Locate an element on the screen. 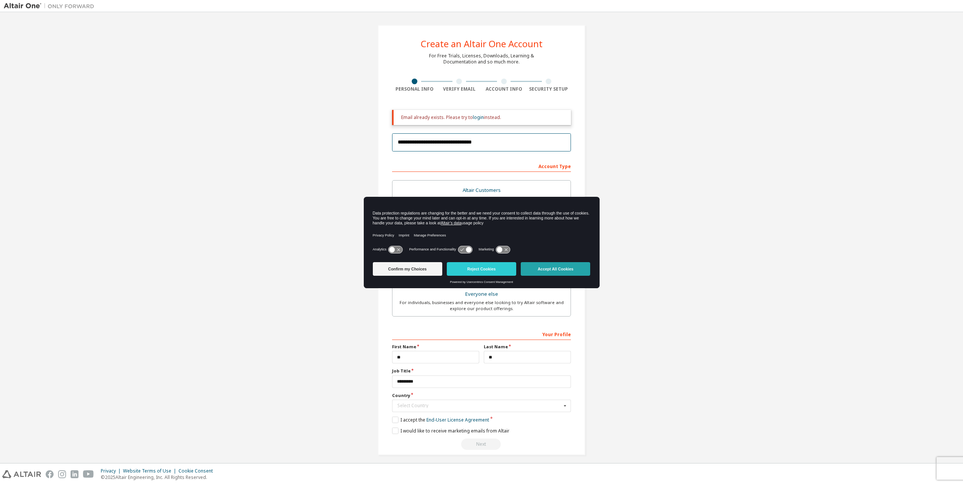  div: For Free Trials, Licenses, Downloads, Learning & Documentation and so much more. is located at coordinates (482, 59).